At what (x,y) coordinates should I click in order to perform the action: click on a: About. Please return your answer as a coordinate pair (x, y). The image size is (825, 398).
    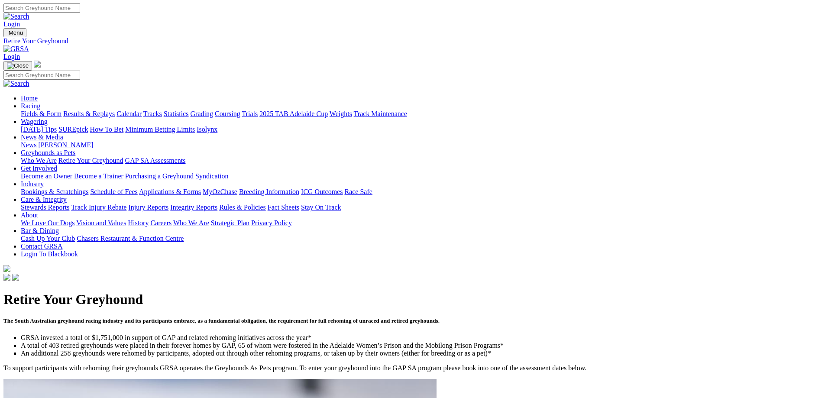
    Looking at the image, I should click on (29, 215).